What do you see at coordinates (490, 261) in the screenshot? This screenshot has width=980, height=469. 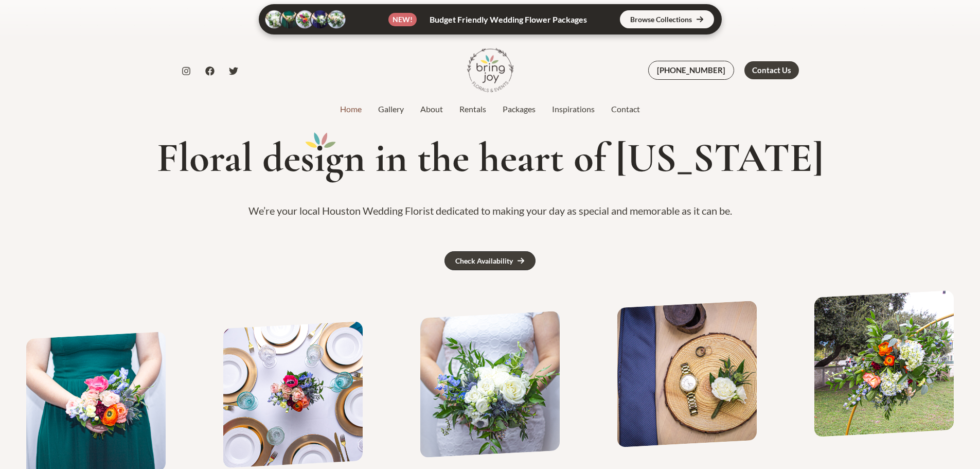 I see `a: Check Availability` at bounding box center [490, 261].